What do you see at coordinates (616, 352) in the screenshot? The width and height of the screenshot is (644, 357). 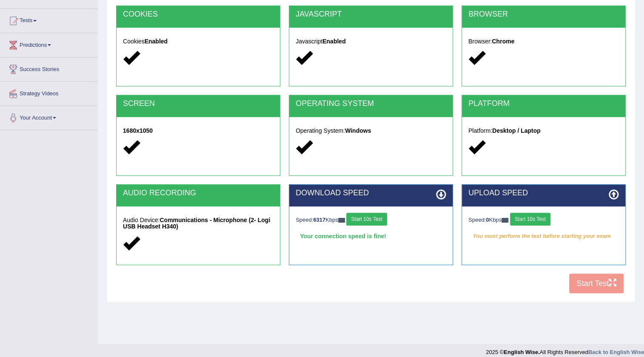 I see `a: Back to English Wise` at bounding box center [616, 352].